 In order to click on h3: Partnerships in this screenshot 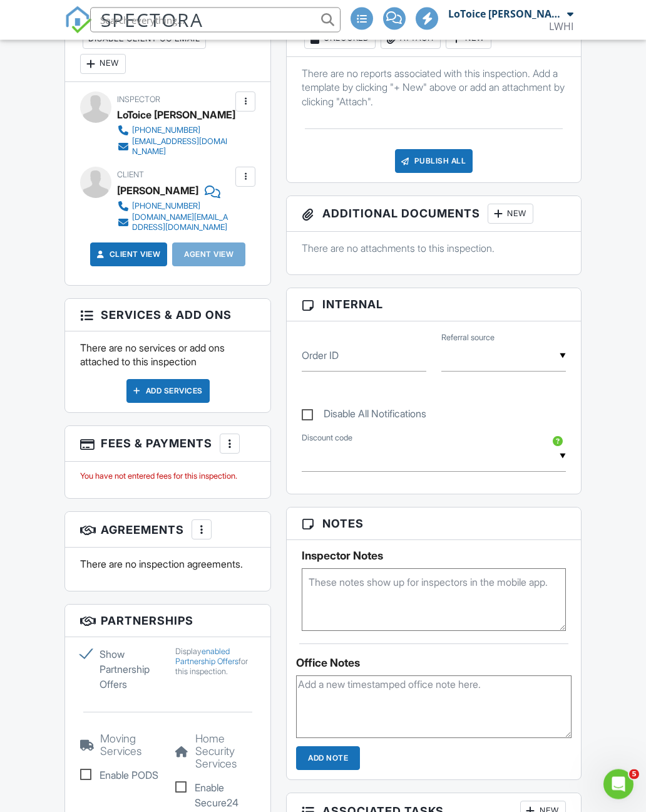, I will do `click(168, 621)`.